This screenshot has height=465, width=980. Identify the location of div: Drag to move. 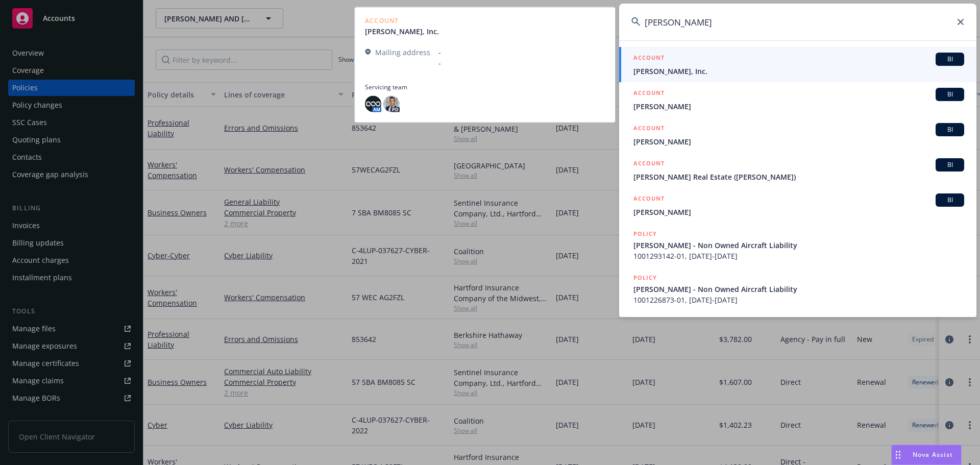
(898, 454).